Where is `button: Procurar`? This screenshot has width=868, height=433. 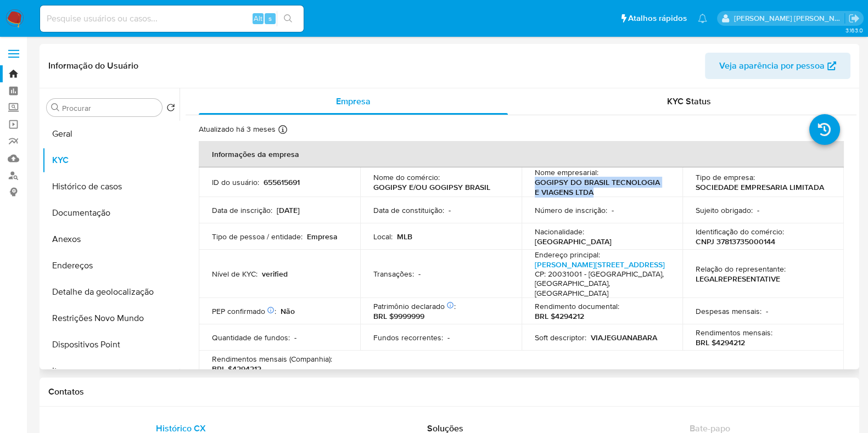 button: Procurar is located at coordinates (55, 108).